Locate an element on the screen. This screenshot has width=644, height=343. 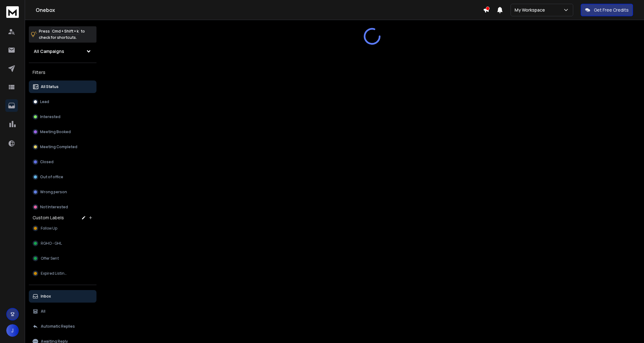
span: RGHO - GHL is located at coordinates (52, 243).